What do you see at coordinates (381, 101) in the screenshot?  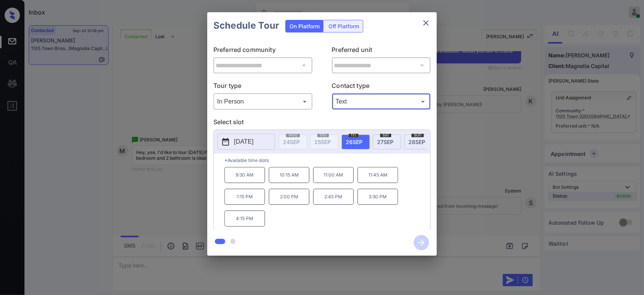 I see `div: Text` at bounding box center [381, 101].